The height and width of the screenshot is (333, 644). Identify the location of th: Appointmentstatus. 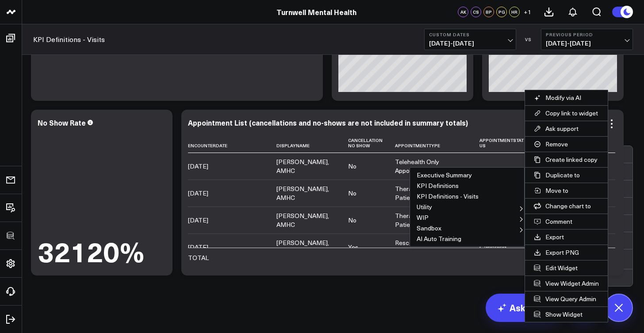
(505, 143).